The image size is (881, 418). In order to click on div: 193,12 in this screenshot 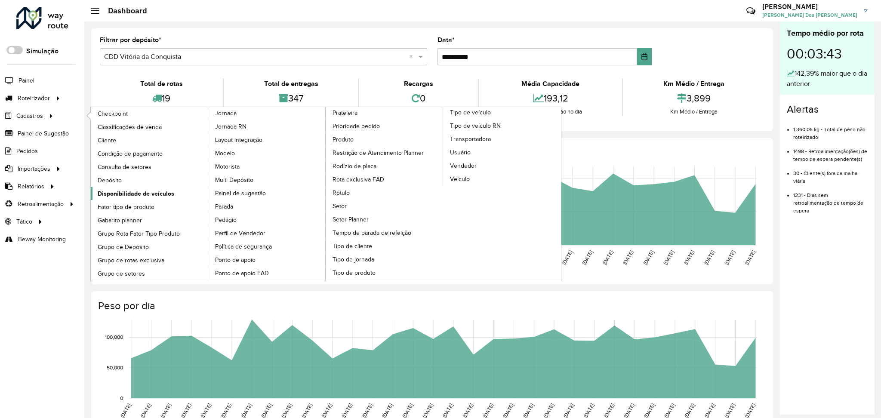, I will do `click(550, 98)`.